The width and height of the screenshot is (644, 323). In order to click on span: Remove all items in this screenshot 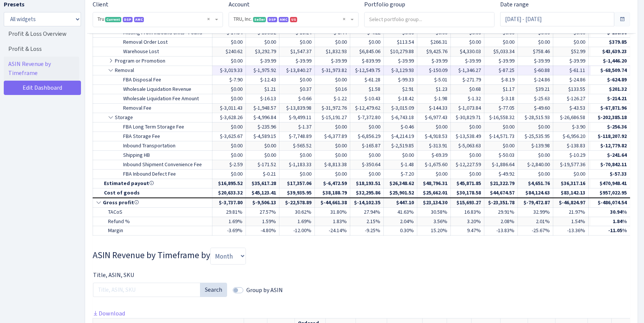, I will do `click(208, 19)`.